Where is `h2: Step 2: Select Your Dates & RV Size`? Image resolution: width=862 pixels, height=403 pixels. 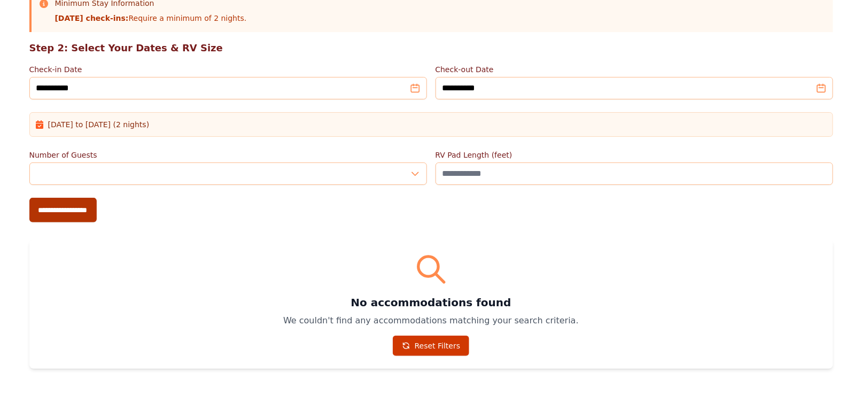 h2: Step 2: Select Your Dates & RV Size is located at coordinates (431, 48).